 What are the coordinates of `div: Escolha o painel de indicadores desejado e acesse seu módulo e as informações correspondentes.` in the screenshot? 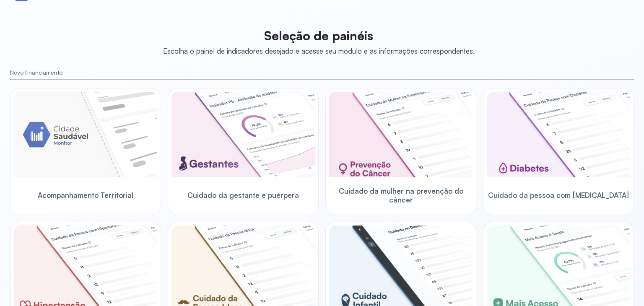 It's located at (319, 51).